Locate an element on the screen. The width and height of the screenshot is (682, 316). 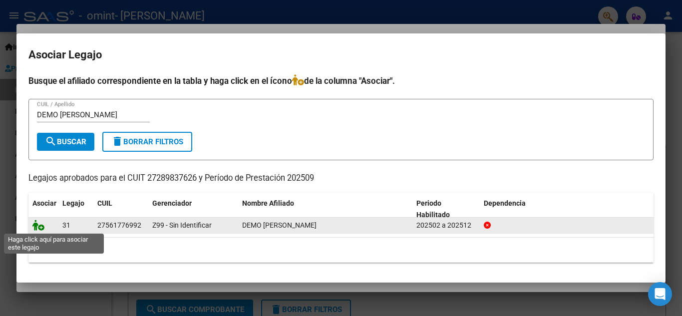
datatable-header-cell: Dependencia is located at coordinates (566, 209).